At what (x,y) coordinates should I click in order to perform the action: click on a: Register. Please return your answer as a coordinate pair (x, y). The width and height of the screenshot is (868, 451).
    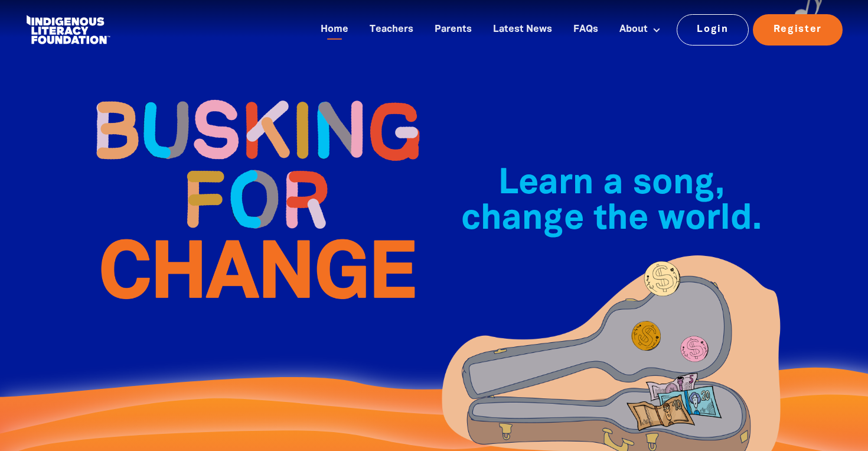
    Looking at the image, I should click on (798, 29).